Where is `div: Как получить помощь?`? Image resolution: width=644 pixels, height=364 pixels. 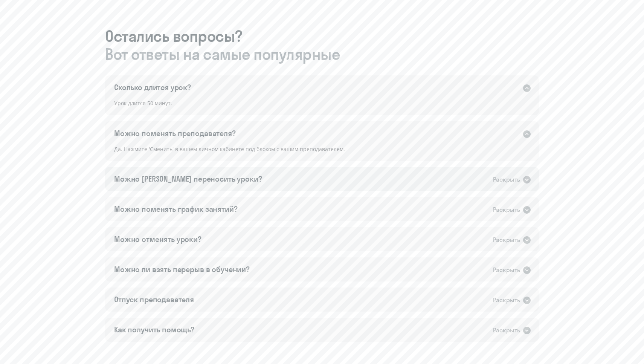
div: Как получить помощь? is located at coordinates (154, 329).